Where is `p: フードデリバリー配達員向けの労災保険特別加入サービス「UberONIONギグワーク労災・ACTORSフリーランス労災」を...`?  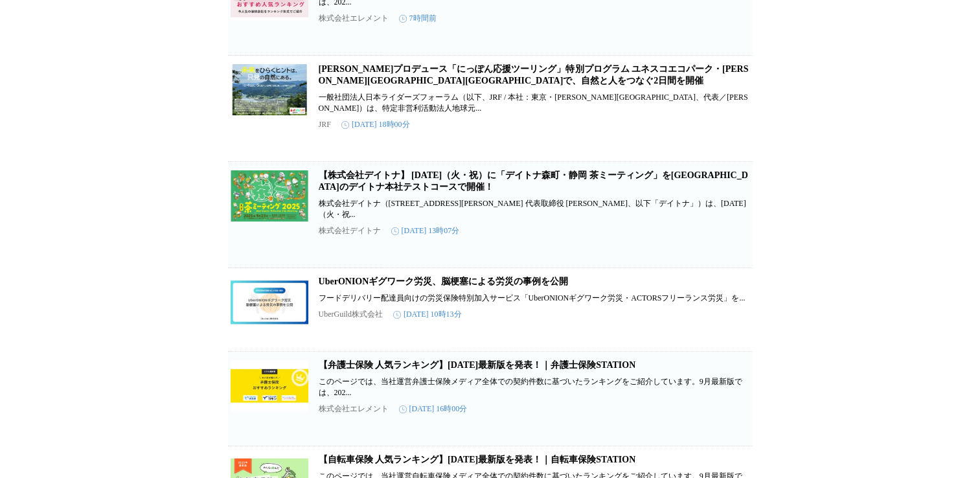 p: フードデリバリー配達員向けの労災保険特別加入サービス「UberONIONギグワーク労災・ACTORSフリーランス労災」を... is located at coordinates (535, 298).